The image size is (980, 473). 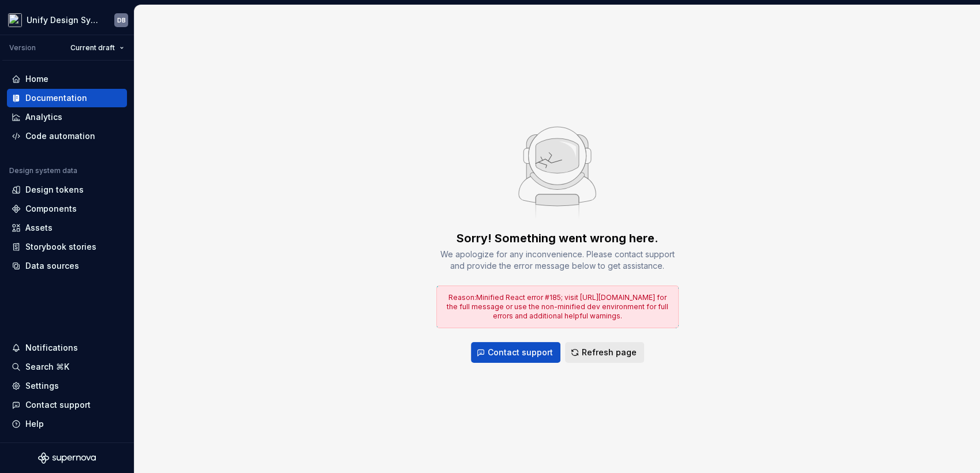 I want to click on div: Design system data, so click(x=43, y=171).